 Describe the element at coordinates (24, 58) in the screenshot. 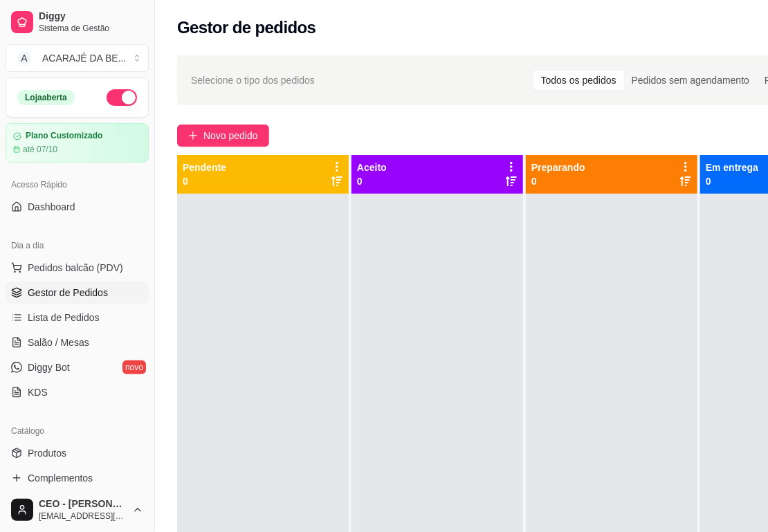

I see `span: A` at that location.